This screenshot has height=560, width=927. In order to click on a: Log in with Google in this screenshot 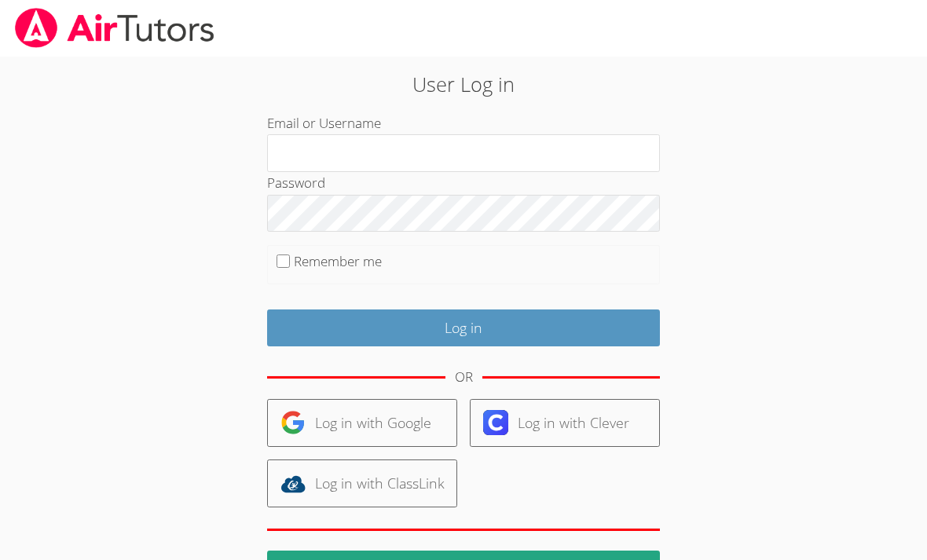, I will do `click(362, 422)`.